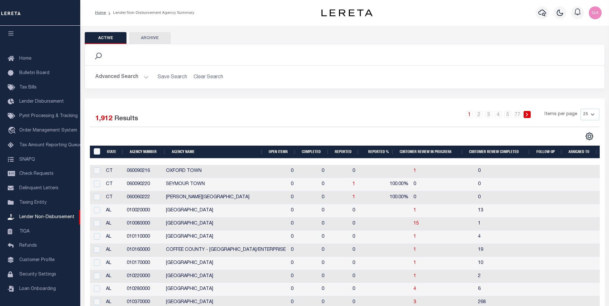 The width and height of the screenshot is (609, 306). What do you see at coordinates (561, 115) in the screenshot?
I see `span: Items per page` at bounding box center [561, 115].